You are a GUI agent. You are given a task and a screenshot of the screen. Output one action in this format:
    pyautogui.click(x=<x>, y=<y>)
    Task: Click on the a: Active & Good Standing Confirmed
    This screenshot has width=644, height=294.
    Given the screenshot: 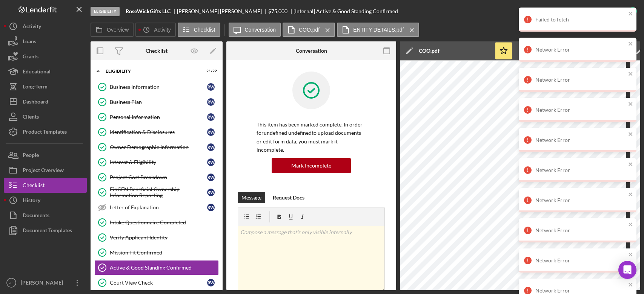 What is the action you would take?
    pyautogui.click(x=157, y=268)
    